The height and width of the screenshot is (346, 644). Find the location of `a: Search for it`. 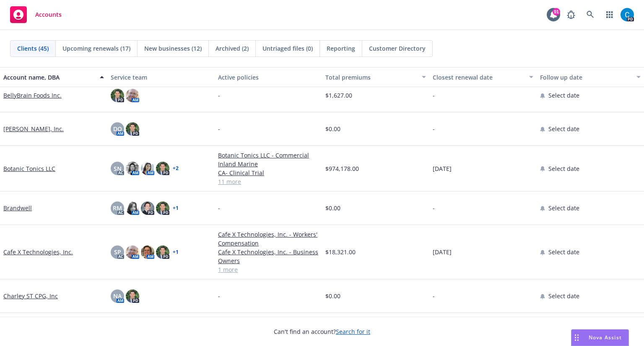

a: Search for it is located at coordinates (353, 332).